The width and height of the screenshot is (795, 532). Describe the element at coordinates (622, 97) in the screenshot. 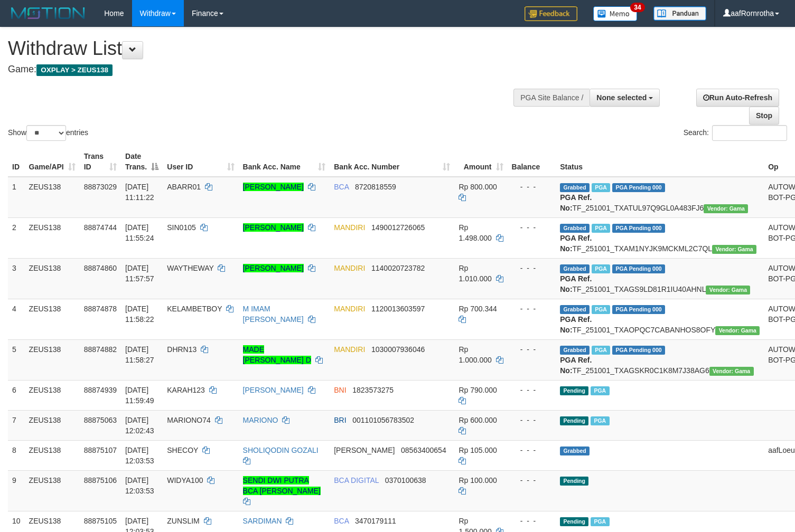

I see `span: None selected` at that location.